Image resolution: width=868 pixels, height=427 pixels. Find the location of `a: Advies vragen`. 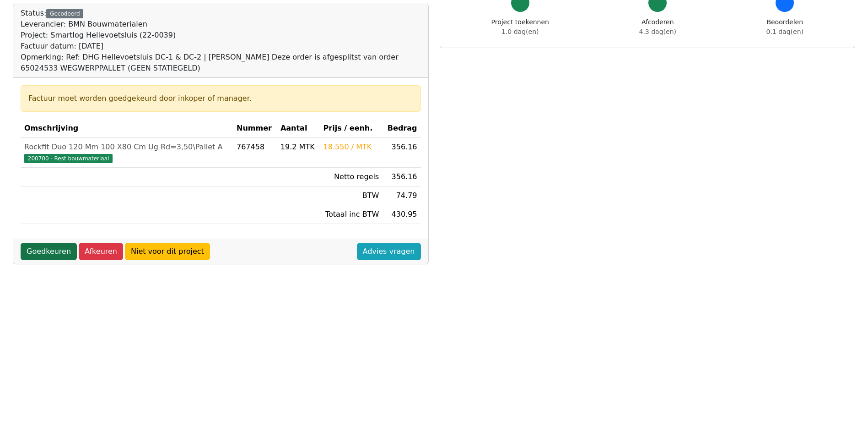

a: Advies vragen is located at coordinates (389, 251).